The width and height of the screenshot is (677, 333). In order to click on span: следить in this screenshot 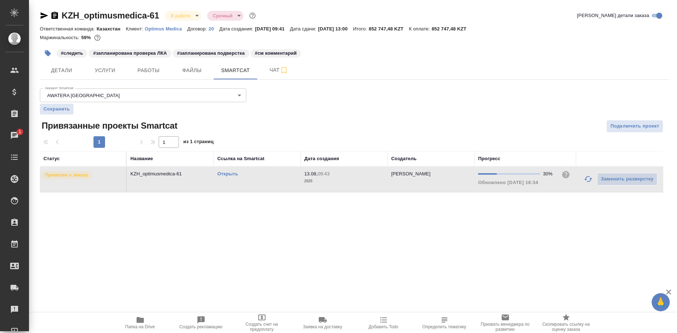, I will do `click(72, 52)`.